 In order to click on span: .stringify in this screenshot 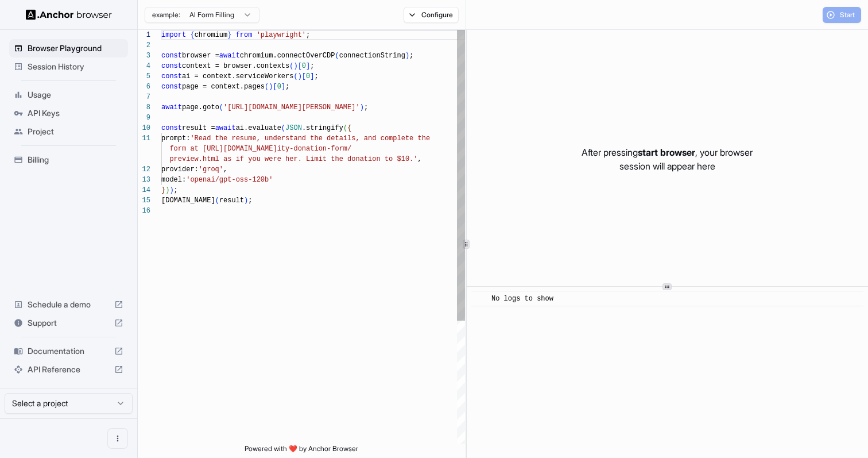, I will do `click(323, 128)`.